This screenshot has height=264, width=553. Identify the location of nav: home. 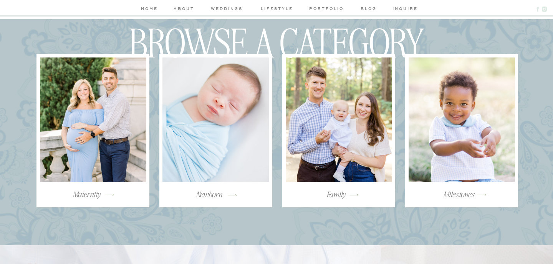
(149, 9).